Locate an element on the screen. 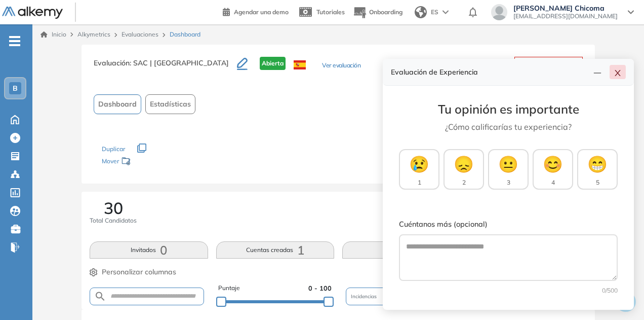  span: ES is located at coordinates (435, 12).